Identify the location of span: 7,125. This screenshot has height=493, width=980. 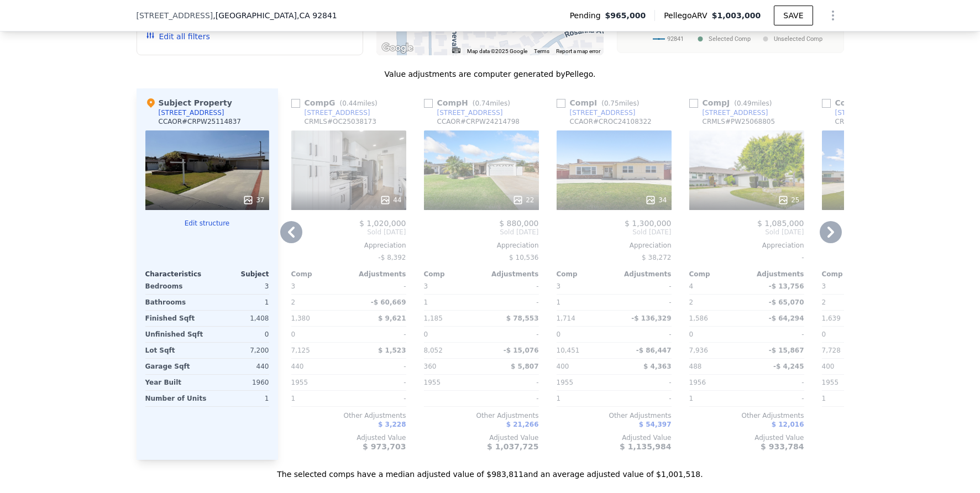
(301, 351).